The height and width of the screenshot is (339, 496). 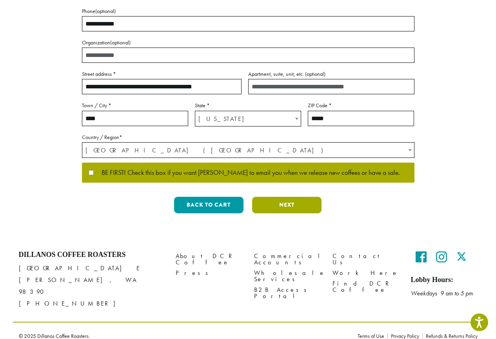 What do you see at coordinates (288, 276) in the screenshot?
I see `a: Wholesale Services` at bounding box center [288, 276].